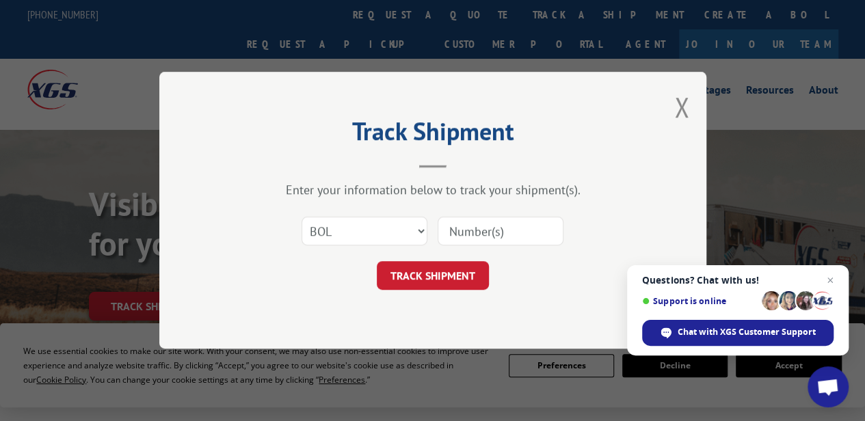  What do you see at coordinates (433, 135) in the screenshot?
I see `h2: Track Shipment` at bounding box center [433, 135].